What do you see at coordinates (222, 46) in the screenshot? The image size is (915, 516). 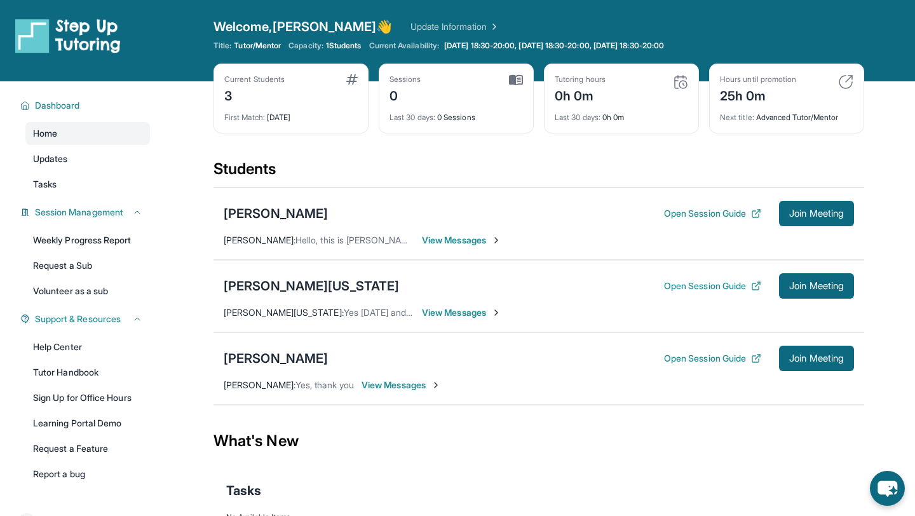 I see `span: Title:` at bounding box center [222, 46].